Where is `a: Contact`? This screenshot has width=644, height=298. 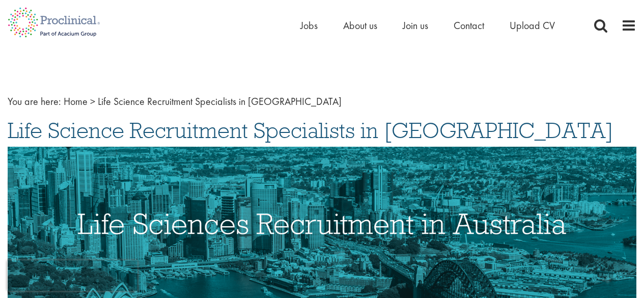
a: Contact is located at coordinates (469, 26).